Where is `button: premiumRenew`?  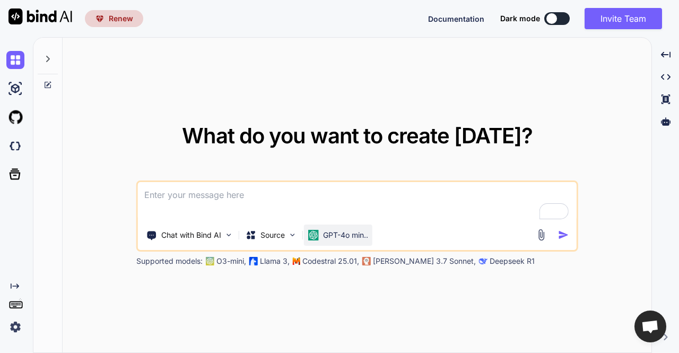
button: premiumRenew is located at coordinates (114, 19).